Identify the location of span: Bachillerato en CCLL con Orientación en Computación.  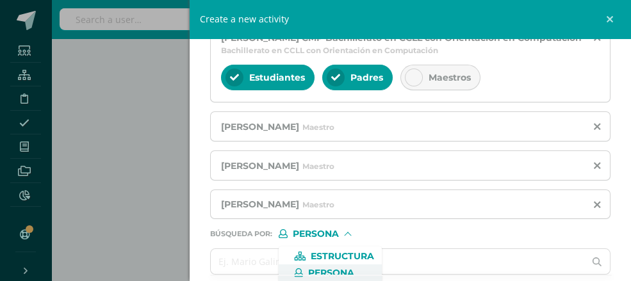
(329, 50).